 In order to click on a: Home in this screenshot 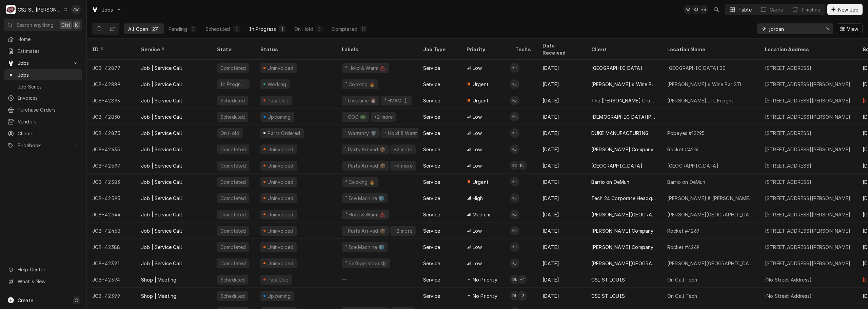, I will do `click(43, 39)`.